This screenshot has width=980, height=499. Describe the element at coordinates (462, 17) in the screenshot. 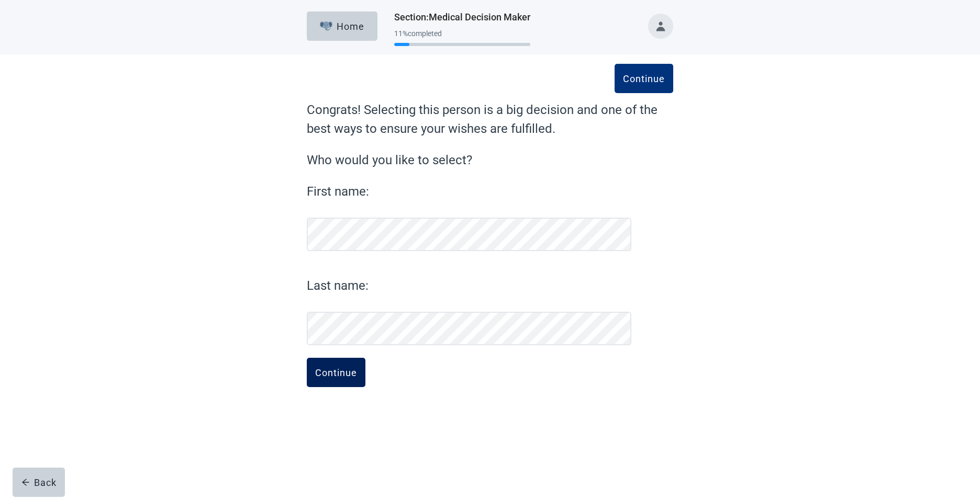

I see `h1: Section : Medical Decision Maker` at that location.